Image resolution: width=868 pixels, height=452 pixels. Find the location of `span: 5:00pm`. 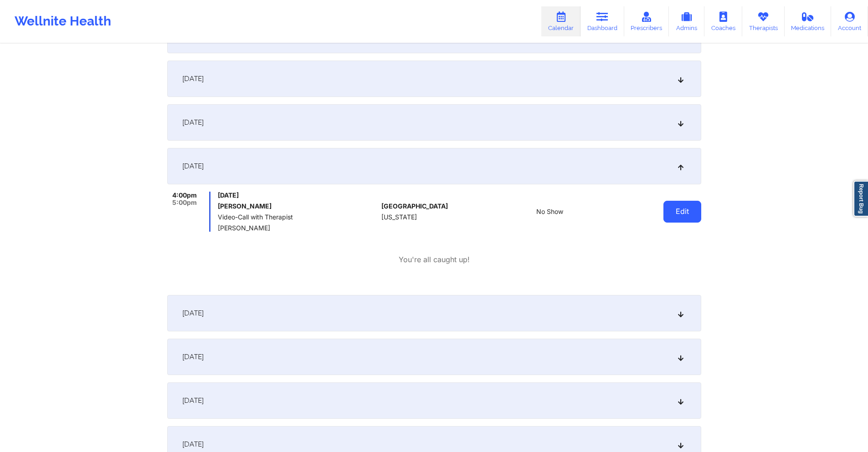

span: 5:00pm is located at coordinates (184, 203).